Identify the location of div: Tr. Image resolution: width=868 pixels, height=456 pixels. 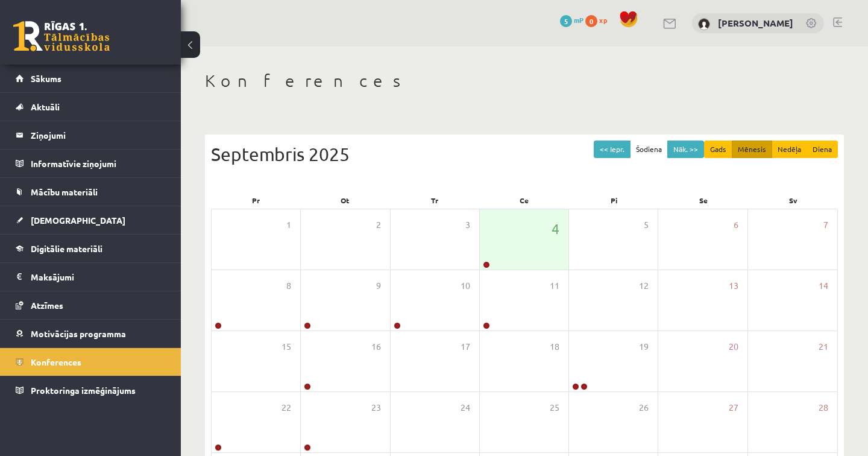
(435, 200).